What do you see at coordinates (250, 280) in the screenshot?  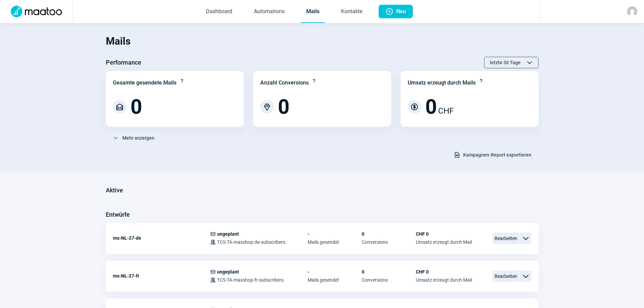 I see `span: TCS-TA-maxshop-fr-subscribers` at bounding box center [250, 280].